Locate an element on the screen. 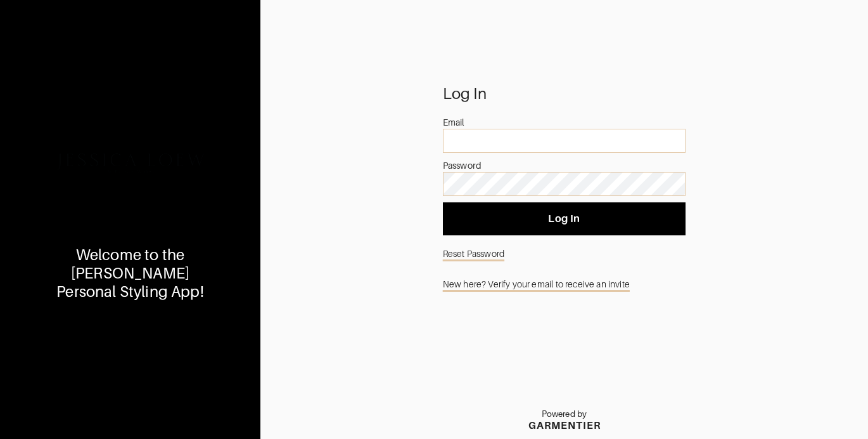  div: Email is located at coordinates (564, 122).